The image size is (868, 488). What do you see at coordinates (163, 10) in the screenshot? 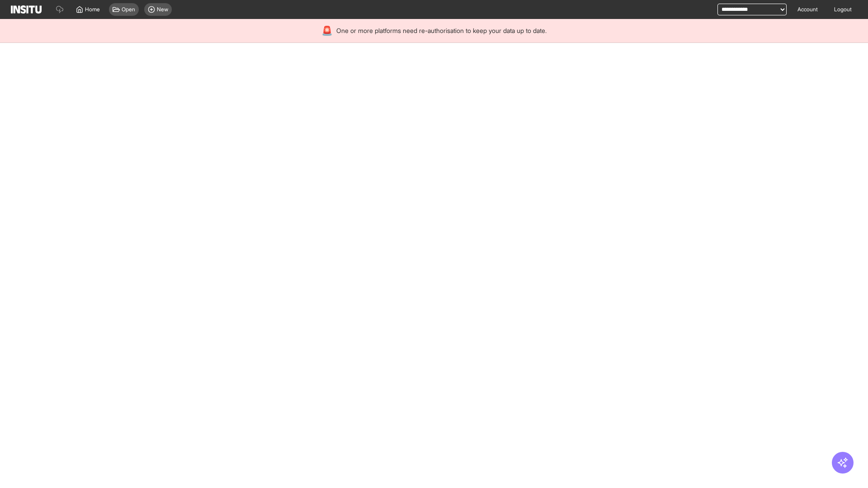
I see `span: New` at bounding box center [163, 10].